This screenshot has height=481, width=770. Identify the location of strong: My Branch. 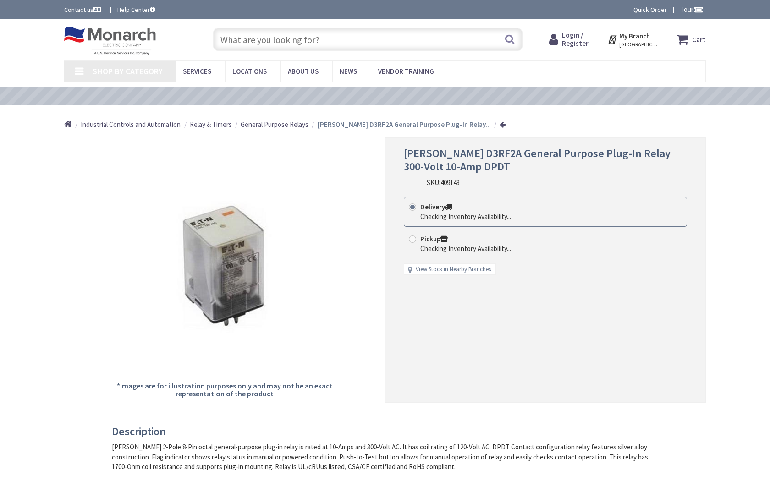
(634, 36).